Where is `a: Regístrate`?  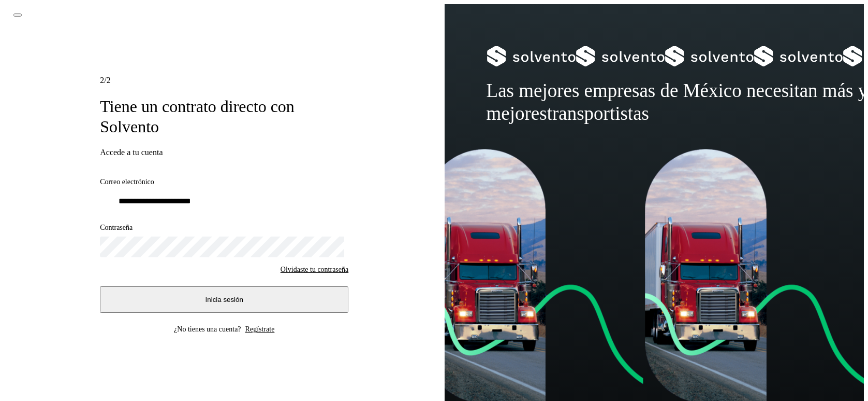 a: Regístrate is located at coordinates (260, 329).